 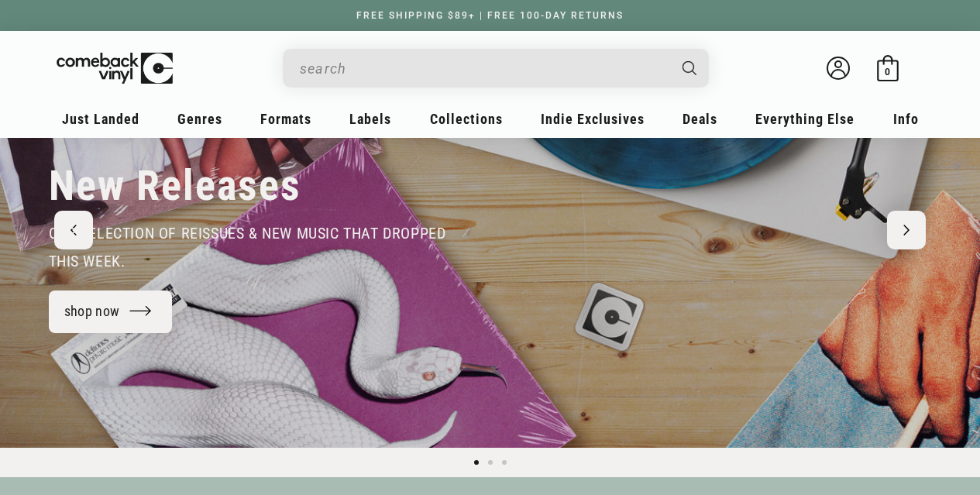 I want to click on span: Genres, so click(x=200, y=119).